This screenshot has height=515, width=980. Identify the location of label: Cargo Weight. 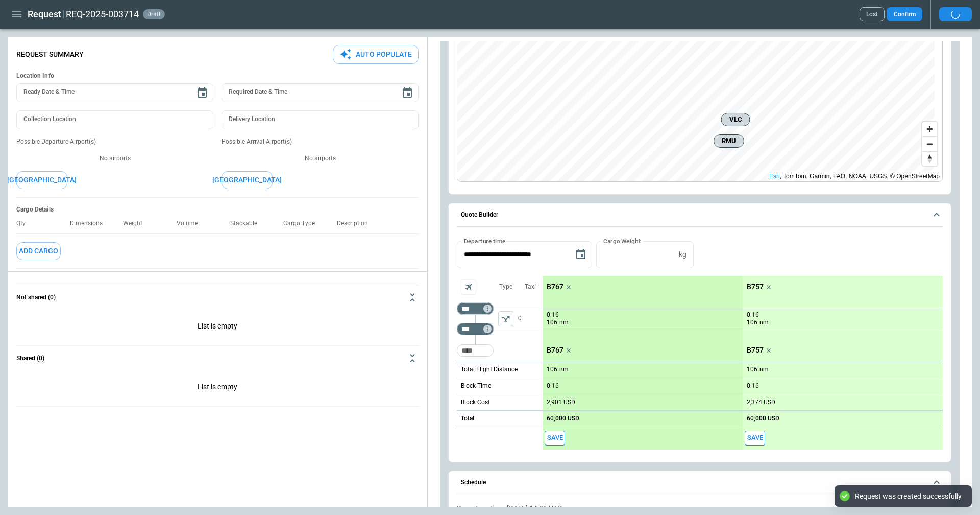
(622, 241).